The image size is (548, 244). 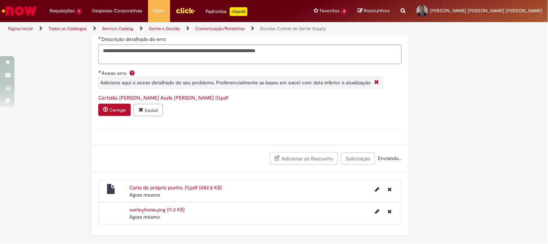 What do you see at coordinates (115, 110) in the screenshot?
I see `button: Carregar anexo de Anexo erro Required` at bounding box center [115, 110].